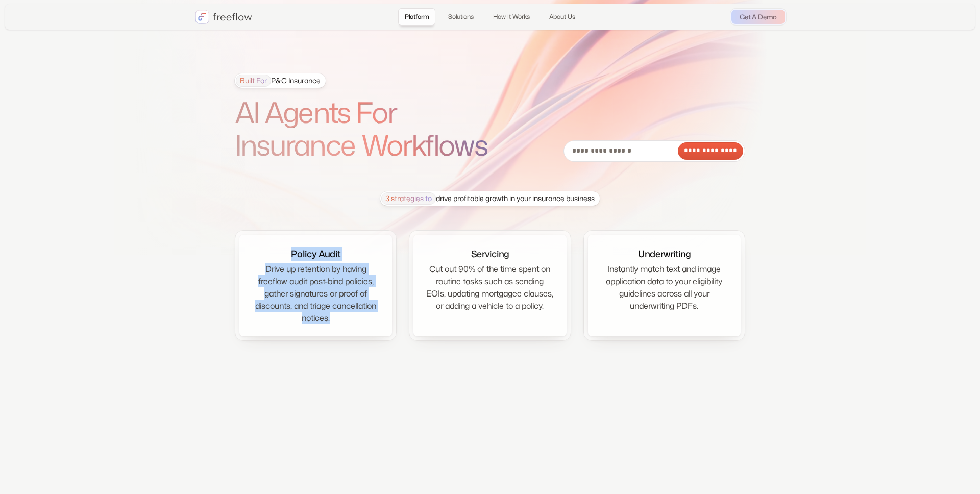 The width and height of the screenshot is (980, 494). Describe the element at coordinates (489, 287) in the screenshot. I see `div: Cut out 90% of the time spent on routine tasks such as sending EOIs, updating mortgagee clauses, ...` at that location.